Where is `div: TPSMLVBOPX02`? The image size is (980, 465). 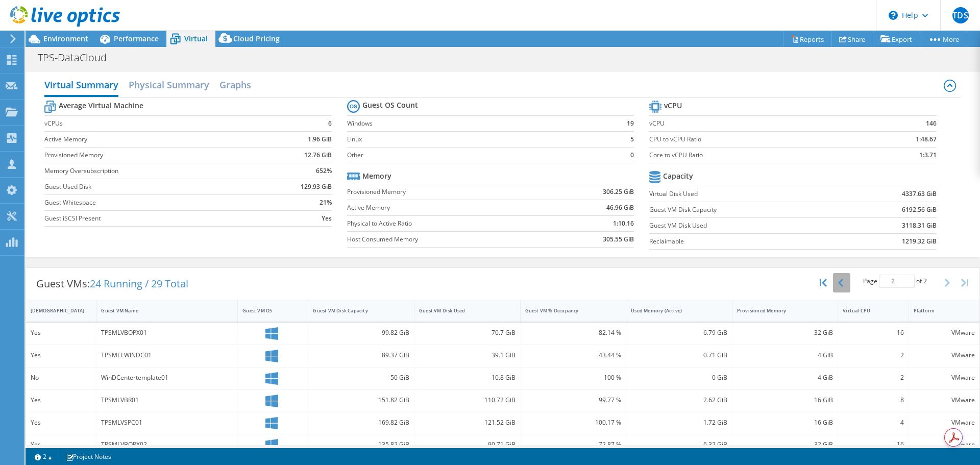
div: TPSMLVBOPX02 is located at coordinates (167, 444).